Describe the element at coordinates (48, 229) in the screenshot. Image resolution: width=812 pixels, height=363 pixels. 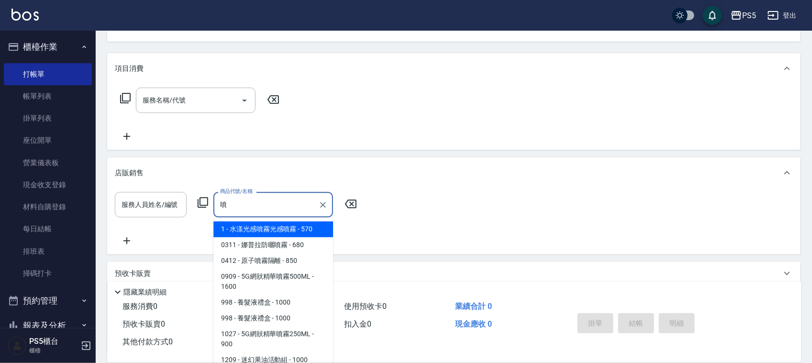
I see `a: 每日結帳` at that location.